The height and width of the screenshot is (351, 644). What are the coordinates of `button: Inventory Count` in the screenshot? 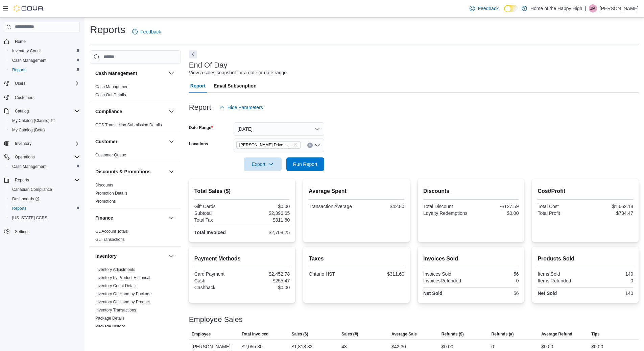 It's located at (45, 51).